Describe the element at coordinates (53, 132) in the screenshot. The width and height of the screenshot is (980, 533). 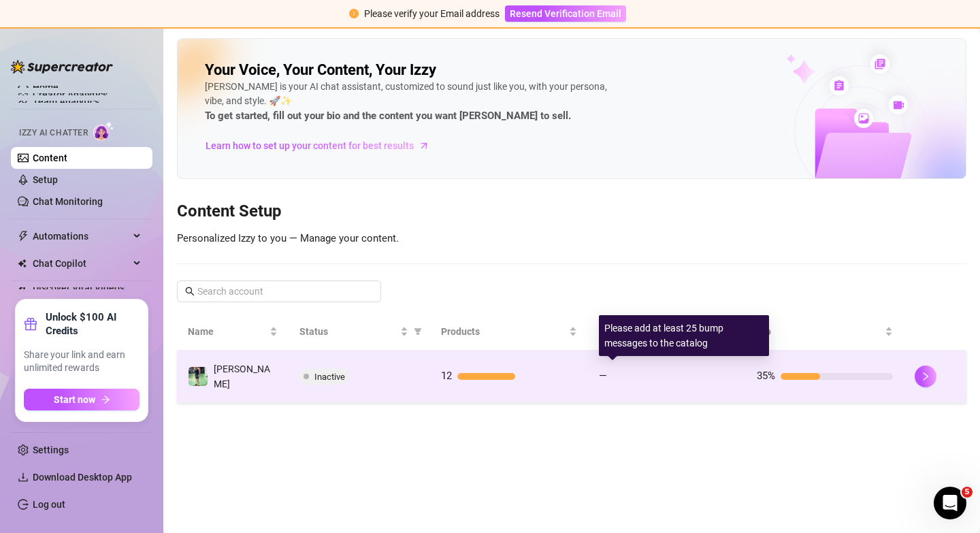
I see `span: Izzy AI Chatter` at that location.